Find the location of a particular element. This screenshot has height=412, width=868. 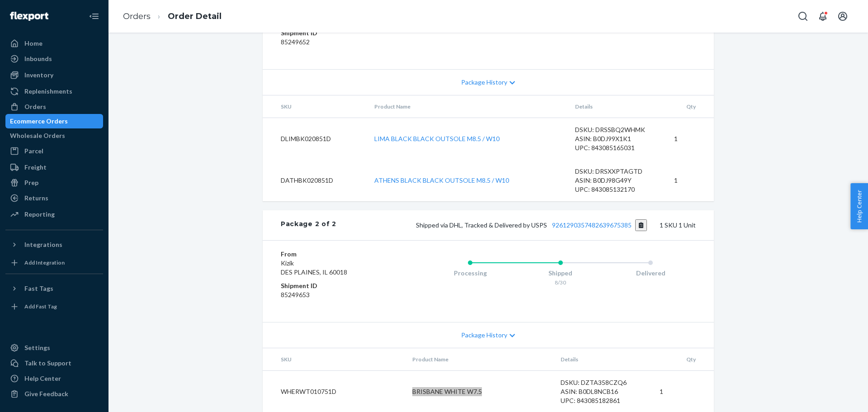

a: Reporting is located at coordinates (54, 214).